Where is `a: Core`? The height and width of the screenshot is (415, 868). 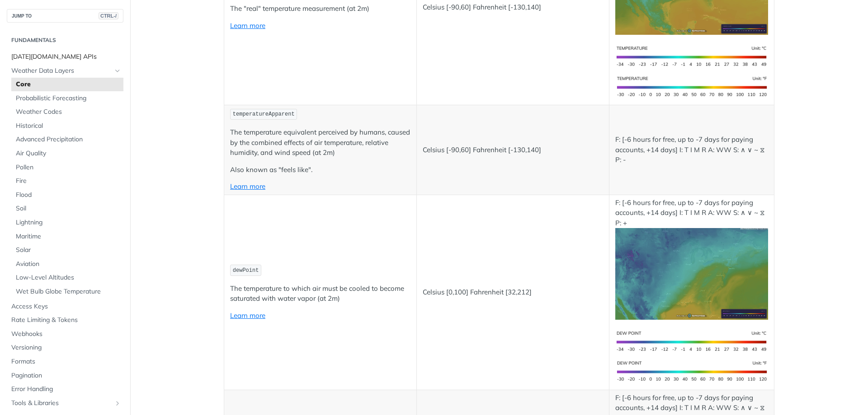
a: Core is located at coordinates (67, 84).